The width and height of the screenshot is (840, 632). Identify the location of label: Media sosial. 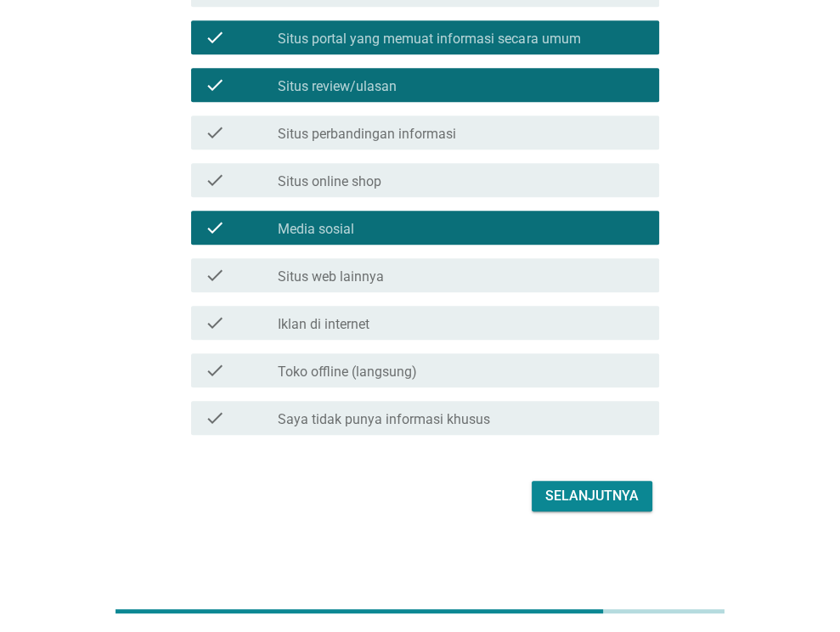
(316, 229).